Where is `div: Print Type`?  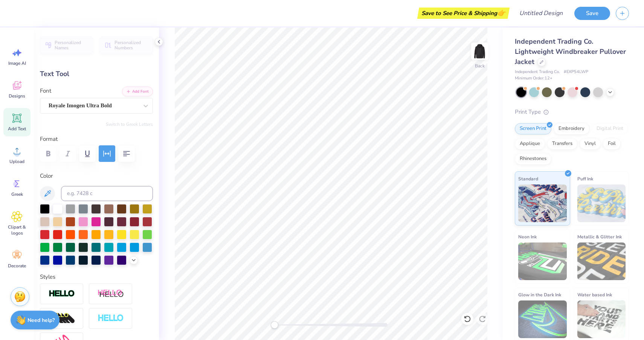 div: Print Type is located at coordinates (571, 112).